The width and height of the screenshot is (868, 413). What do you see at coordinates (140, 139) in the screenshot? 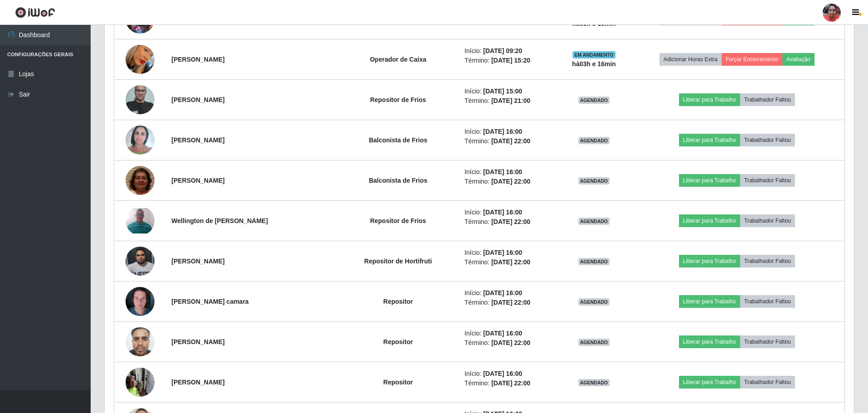
I see `img: 1705690307767.jpeg` at bounding box center [140, 139].